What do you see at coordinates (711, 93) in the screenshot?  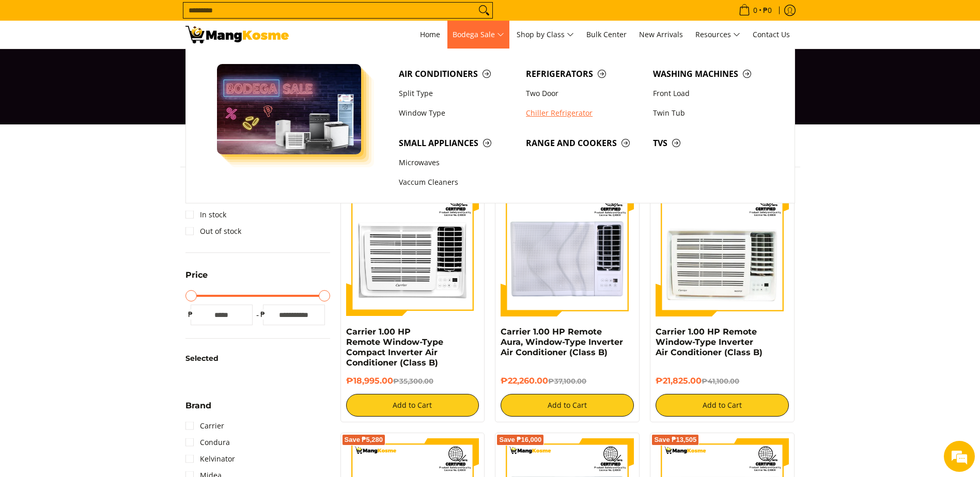 I see `a: Front Load` at bounding box center [711, 93].